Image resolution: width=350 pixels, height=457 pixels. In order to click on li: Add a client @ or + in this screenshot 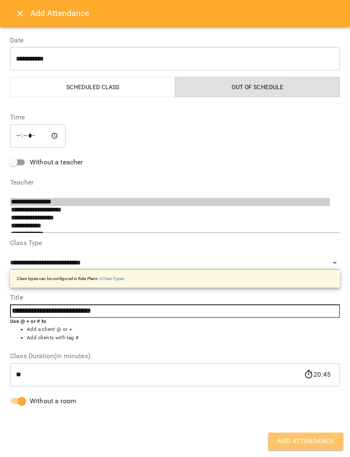, I will do `click(184, 329)`.